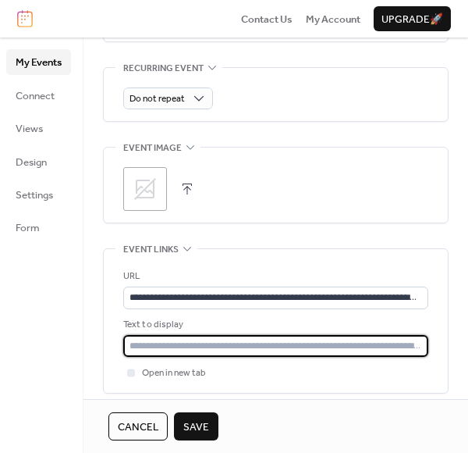 The width and height of the screenshot is (468, 453). What do you see at coordinates (174, 373) in the screenshot?
I see `span: Open in new tab` at bounding box center [174, 373].